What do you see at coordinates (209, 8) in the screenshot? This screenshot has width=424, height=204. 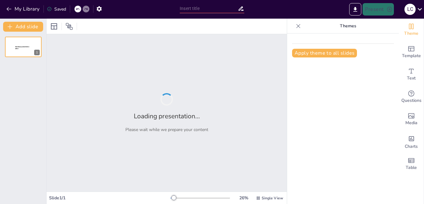 I see `input: Insert title` at bounding box center [209, 8].